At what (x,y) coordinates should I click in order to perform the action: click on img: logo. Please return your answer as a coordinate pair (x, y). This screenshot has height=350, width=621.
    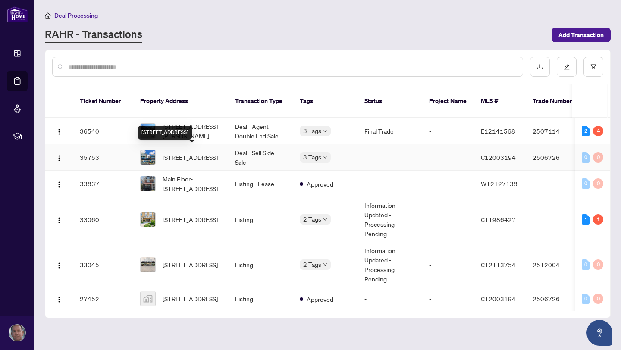
    Looking at the image, I should click on (17, 14).